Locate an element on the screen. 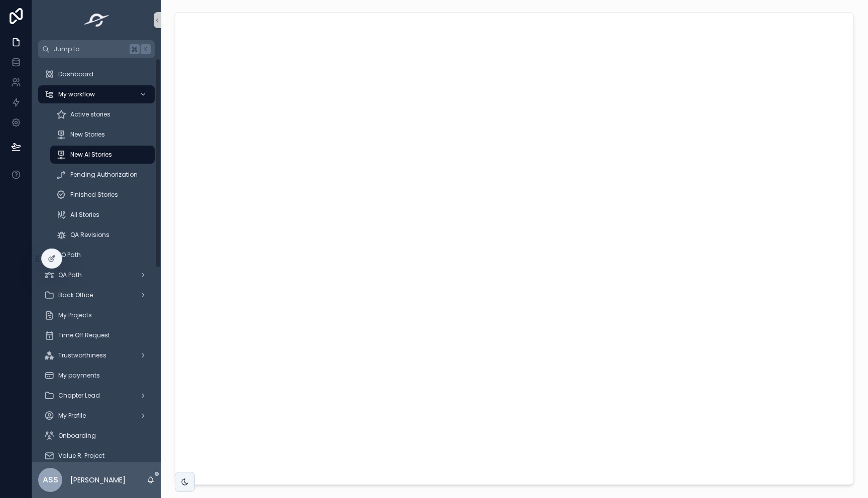  span: Active stories is located at coordinates (90, 114).